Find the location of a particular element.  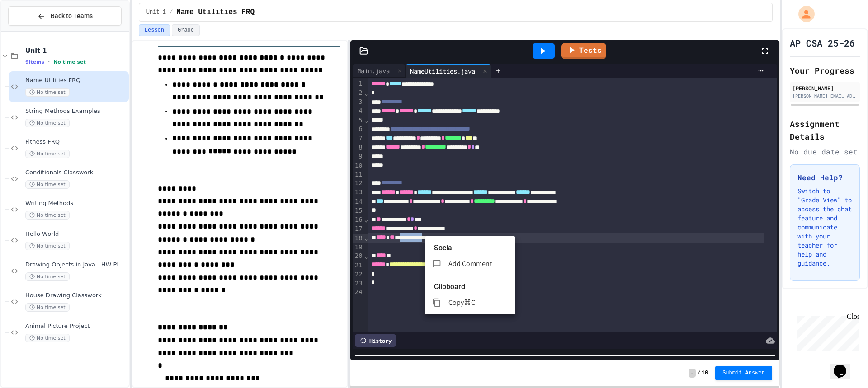

h1: AP CSA 25-26 is located at coordinates (822, 43).